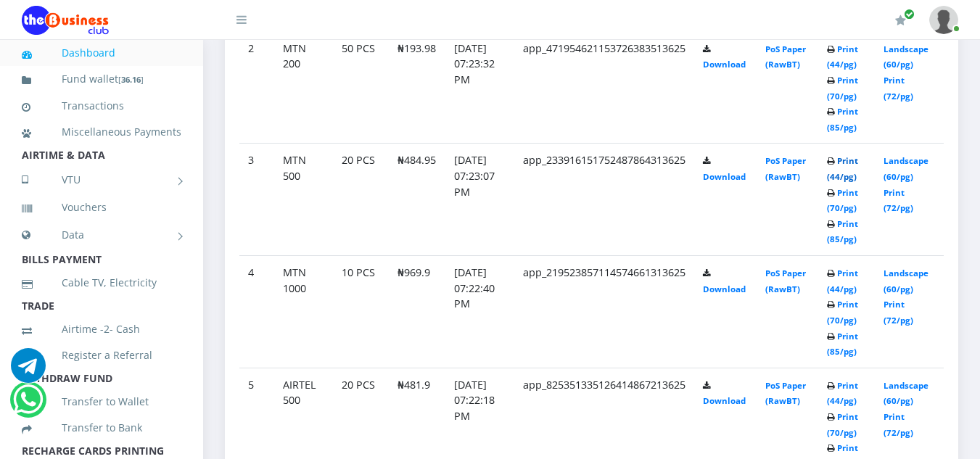 The height and width of the screenshot is (459, 980). I want to click on img: Logo, so click(65, 21).